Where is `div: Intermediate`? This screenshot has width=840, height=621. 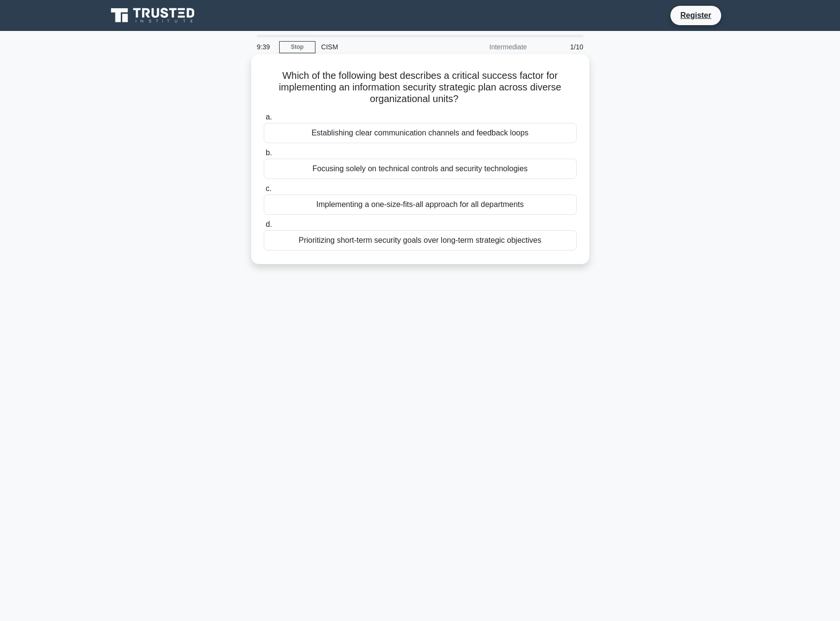 div: Intermediate is located at coordinates (490, 47).